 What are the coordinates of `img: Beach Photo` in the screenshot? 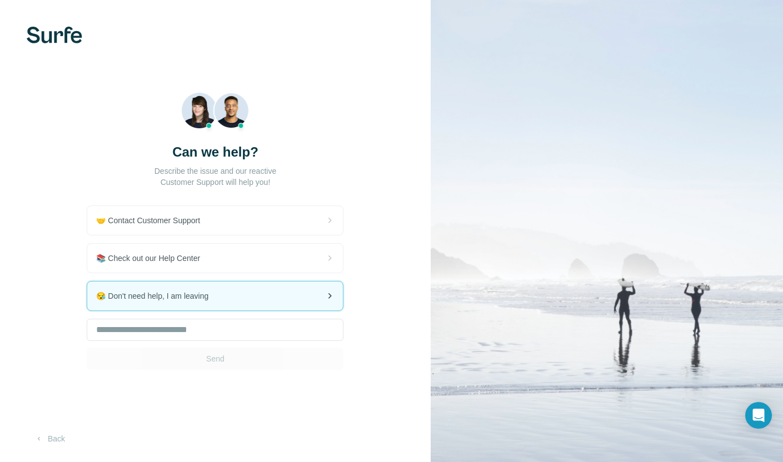 It's located at (215, 113).